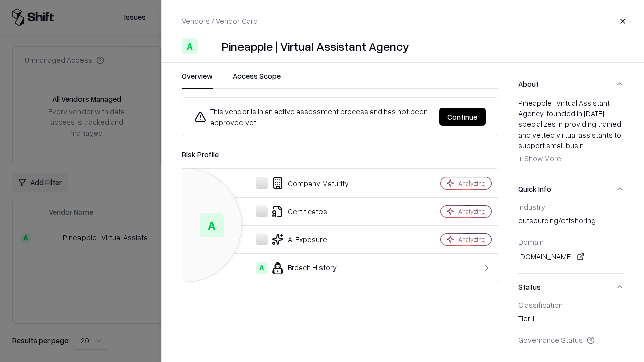  What do you see at coordinates (571, 242) in the screenshot?
I see `div: Domain` at bounding box center [571, 242].